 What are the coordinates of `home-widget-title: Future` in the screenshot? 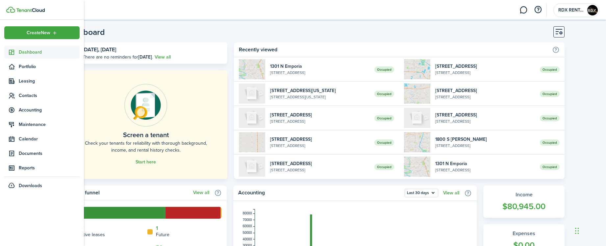 It's located at (163, 235).